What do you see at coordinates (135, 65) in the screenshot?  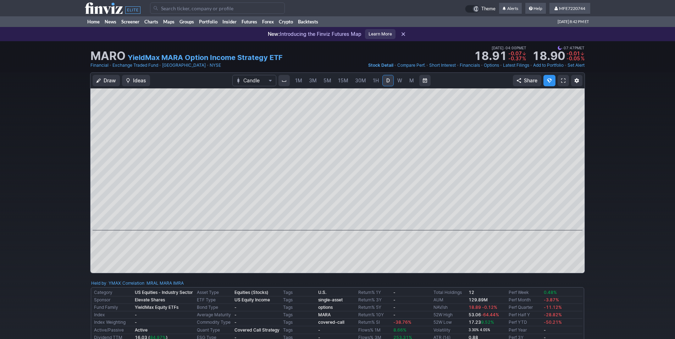 I see `a: Exchange Traded Fund` at bounding box center [135, 65].